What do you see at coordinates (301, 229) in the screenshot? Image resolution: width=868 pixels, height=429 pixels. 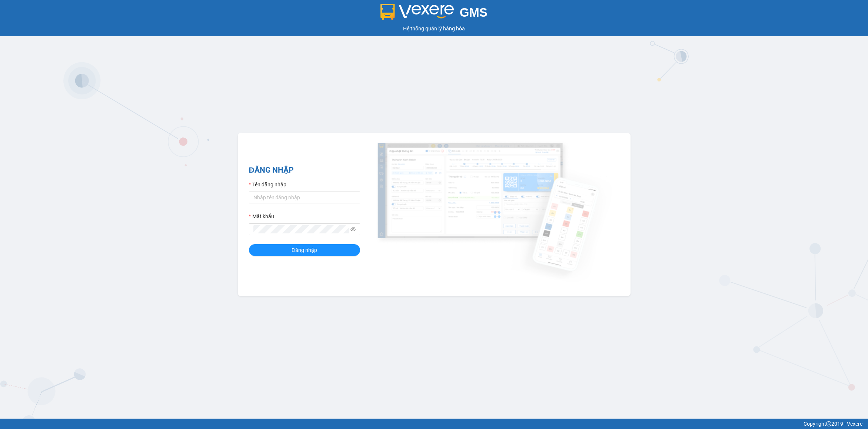 I see `input: Mật khẩu` at bounding box center [301, 229].